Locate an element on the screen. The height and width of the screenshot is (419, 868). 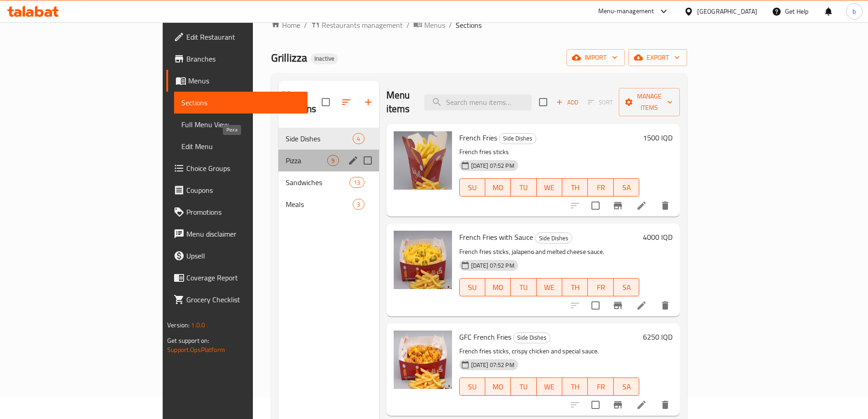
span: TU is located at coordinates (523, 187).